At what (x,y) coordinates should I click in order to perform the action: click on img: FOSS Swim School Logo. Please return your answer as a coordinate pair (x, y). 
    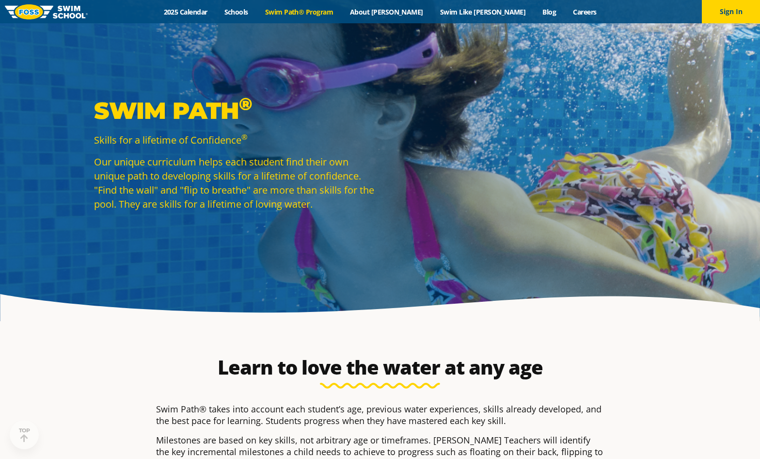
    Looking at the image, I should click on (46, 12).